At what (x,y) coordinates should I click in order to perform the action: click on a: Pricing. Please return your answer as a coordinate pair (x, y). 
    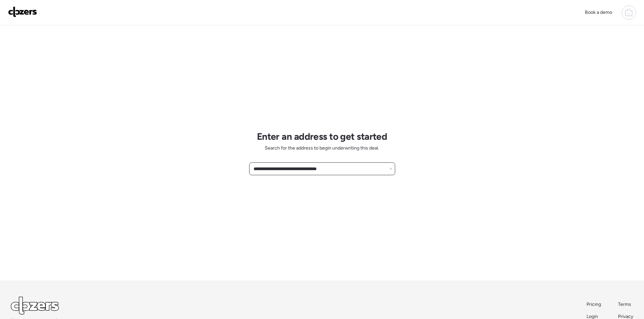
    Looking at the image, I should click on (594, 305).